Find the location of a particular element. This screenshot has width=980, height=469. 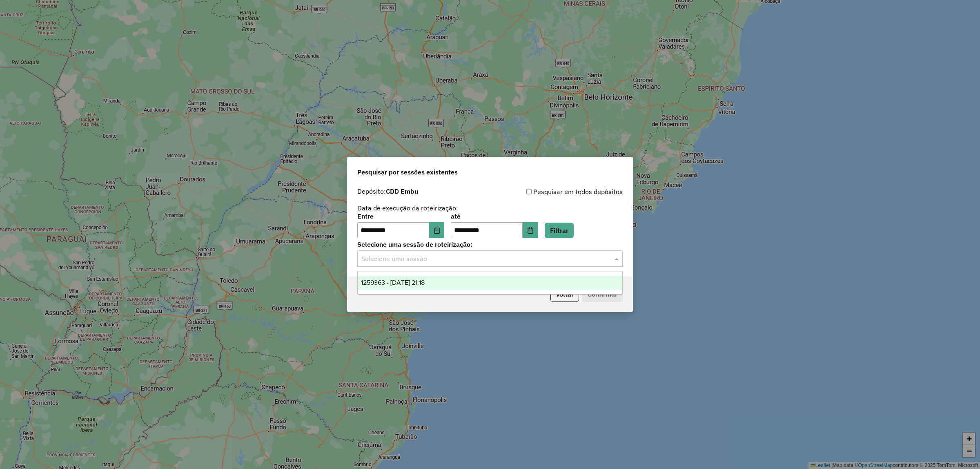

button: Filtrar is located at coordinates (559, 230).